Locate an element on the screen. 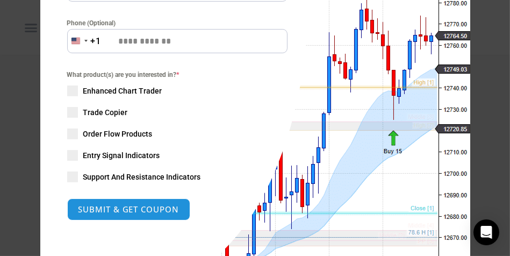 Image resolution: width=510 pixels, height=256 pixels. div: Open Intercom Messenger is located at coordinates (486, 232).